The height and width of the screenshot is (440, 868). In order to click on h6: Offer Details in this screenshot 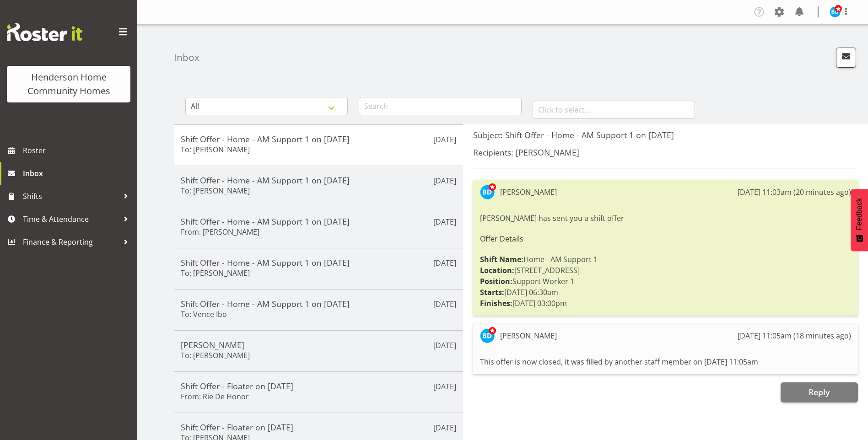, I will do `click(665, 239)`.